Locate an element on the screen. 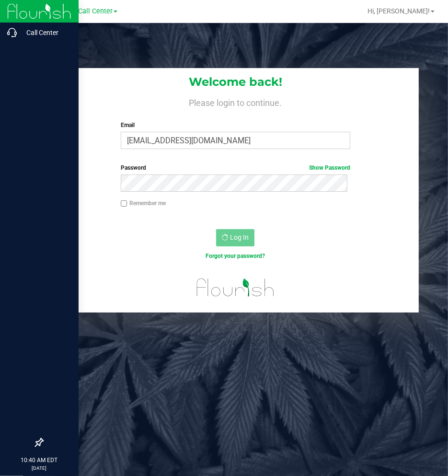 The height and width of the screenshot is (476, 448). p: Call Center is located at coordinates (45, 33).